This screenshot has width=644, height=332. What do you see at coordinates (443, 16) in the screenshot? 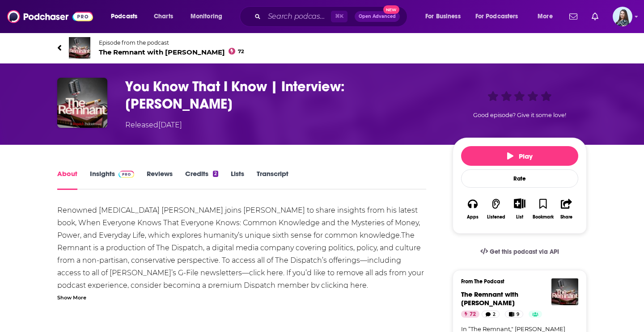
I see `span: For Business` at bounding box center [443, 16].